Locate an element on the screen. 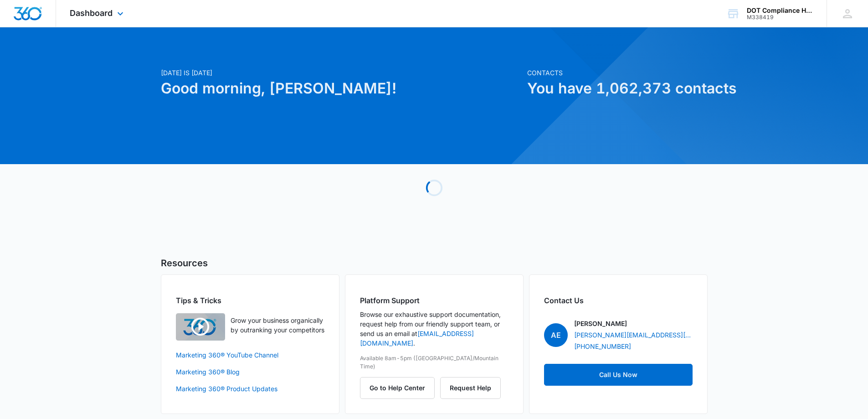  span: Dashboard is located at coordinates (91, 13).